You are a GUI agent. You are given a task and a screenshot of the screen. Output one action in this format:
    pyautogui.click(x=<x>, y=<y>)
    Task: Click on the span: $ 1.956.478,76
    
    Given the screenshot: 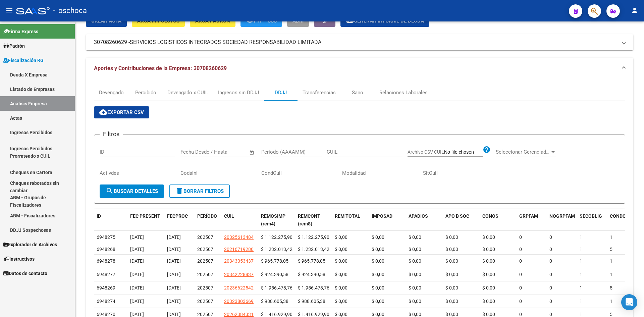 What is the action you would take?
    pyautogui.click(x=277, y=288)
    